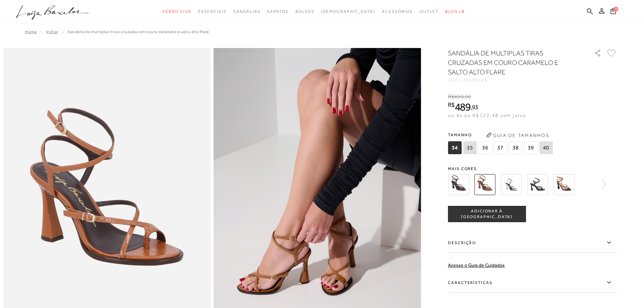 This screenshot has height=308, width=644. Describe the element at coordinates (459, 97) in the screenshot. I see `span: 699` at that location.